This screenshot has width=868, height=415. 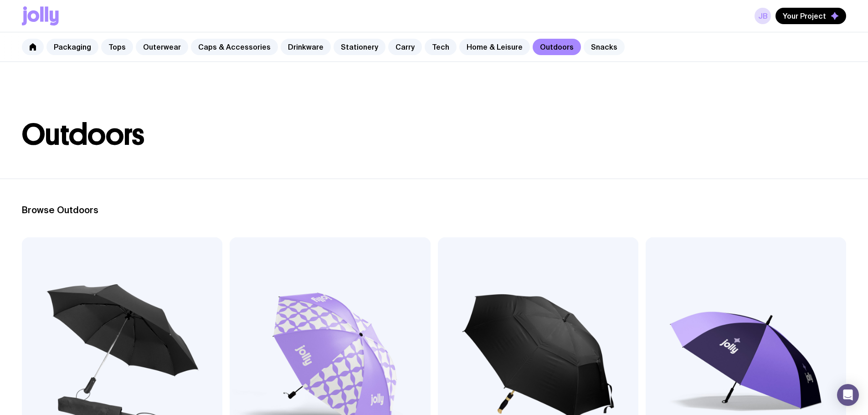 I want to click on h1: Outdoors, so click(x=434, y=135).